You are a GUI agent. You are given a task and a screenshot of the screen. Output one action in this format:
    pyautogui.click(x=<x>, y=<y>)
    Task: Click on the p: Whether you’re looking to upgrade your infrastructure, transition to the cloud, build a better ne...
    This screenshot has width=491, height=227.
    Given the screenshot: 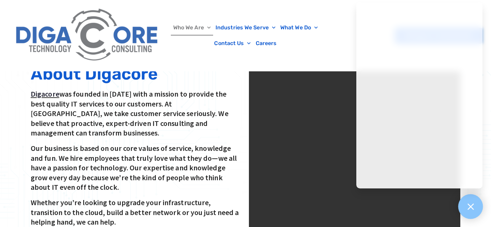 What is the action you would take?
    pyautogui.click(x=136, y=212)
    